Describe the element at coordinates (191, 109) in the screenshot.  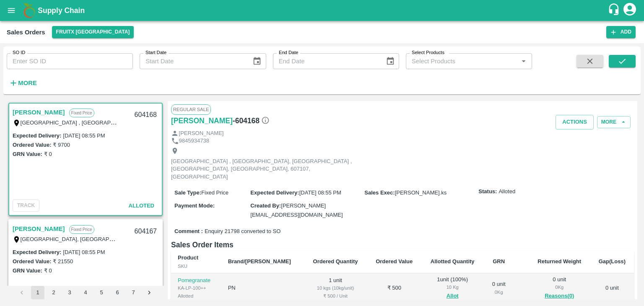
I see `span: Regular Sale` at that location.